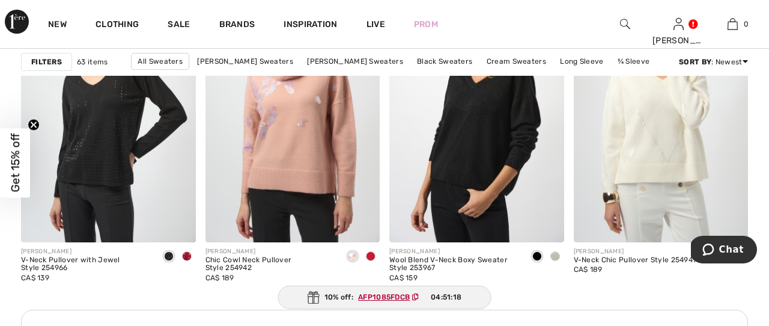 Image resolution: width=769 pixels, height=326 pixels. What do you see at coordinates (85, 264) in the screenshot?
I see `div: V-Neck Pullover with Jewel Style 254966` at bounding box center [85, 264].